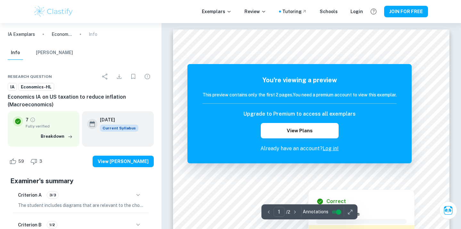  Describe the element at coordinates (299, 80) in the screenshot. I see `h5: You're viewing a preview` at that location.